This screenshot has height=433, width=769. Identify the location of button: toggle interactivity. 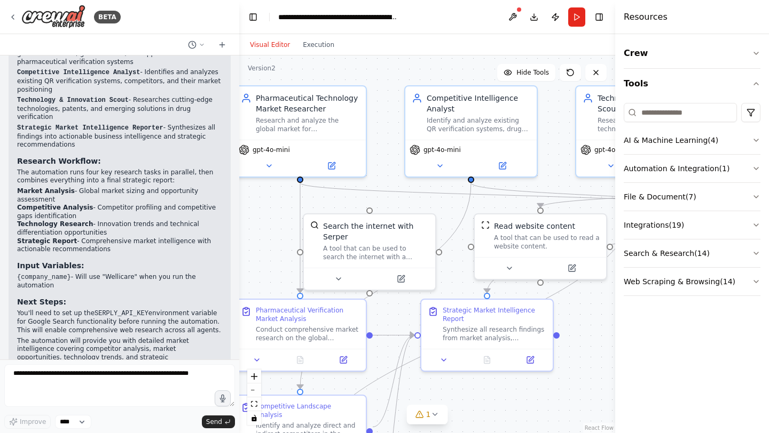
(254, 419).